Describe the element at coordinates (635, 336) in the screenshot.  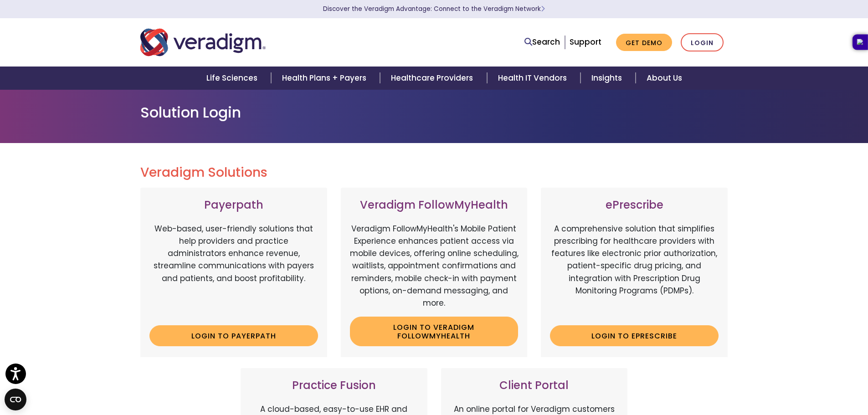
I see `a: Login to ePrescribe` at that location.